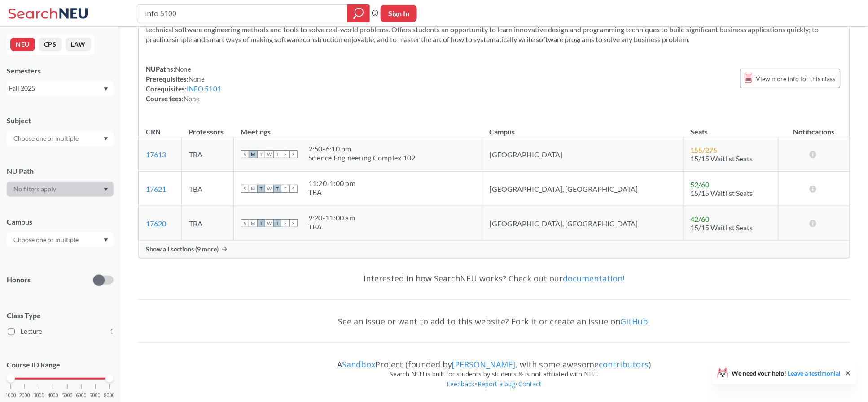  I want to click on span: We need your help!, so click(786, 373).